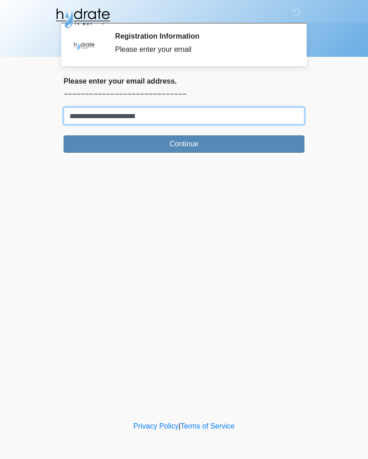 This screenshot has height=459, width=368. I want to click on div: Please enter your email, so click(203, 50).